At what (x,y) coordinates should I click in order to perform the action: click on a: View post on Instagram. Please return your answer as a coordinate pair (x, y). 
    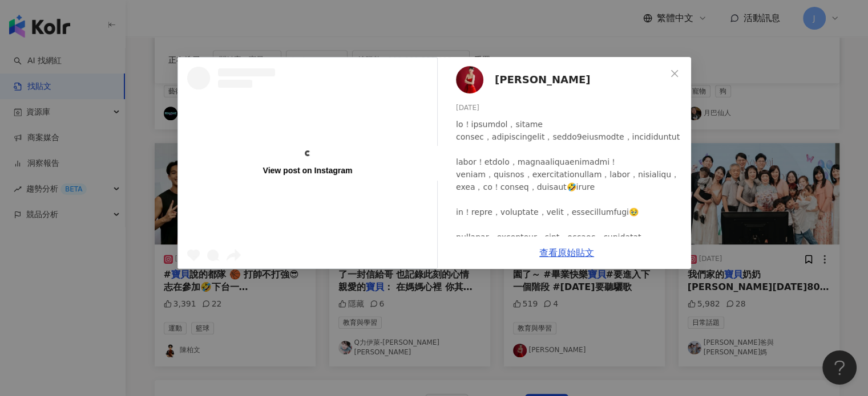
    Looking at the image, I should click on (308, 163).